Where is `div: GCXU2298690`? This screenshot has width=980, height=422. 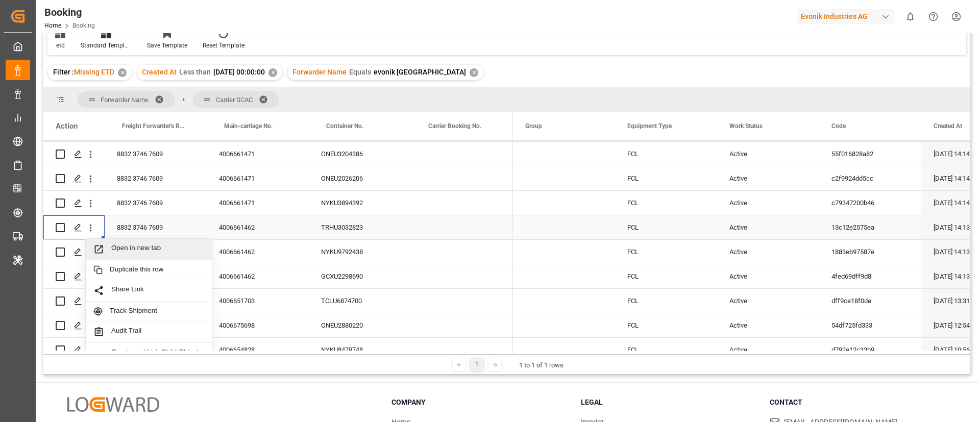
div: GCXU2298690 is located at coordinates (360, 276).